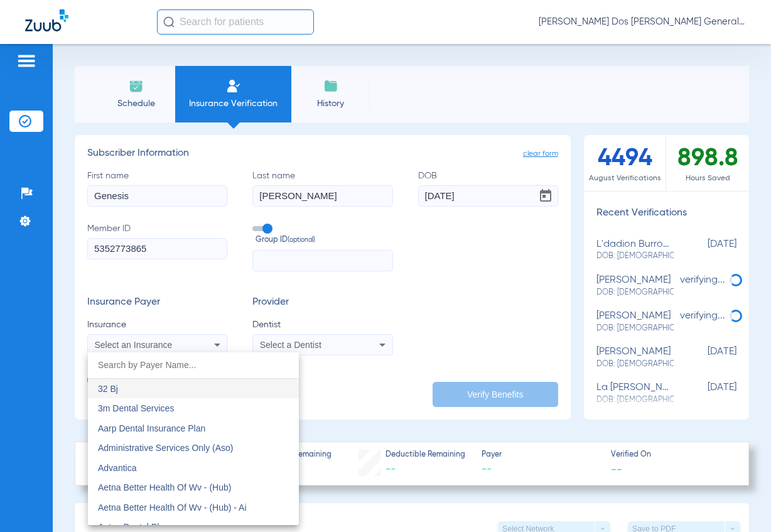 This screenshot has height=532, width=771. Describe the element at coordinates (166, 448) in the screenshot. I see `span: Administrative Services Only (Aso)` at that location.